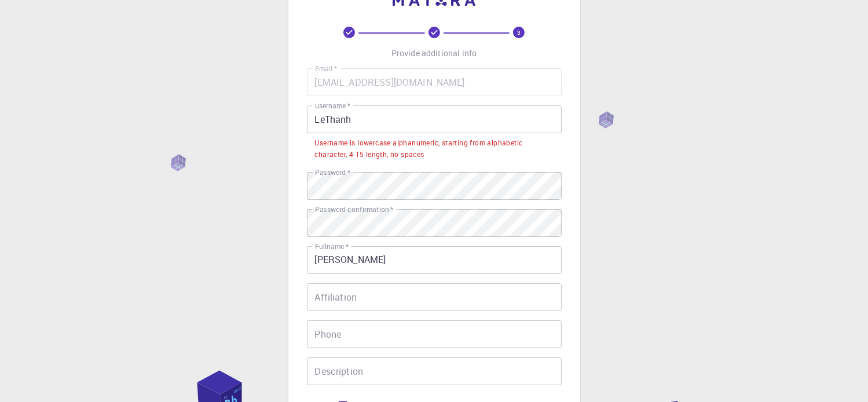 Image resolution: width=868 pixels, height=402 pixels. What do you see at coordinates (434, 149) in the screenshot?
I see `div: Username is lowercase alphanumeric, starting from alphabetic character, 4-15 length, no spaces` at bounding box center [434, 149].